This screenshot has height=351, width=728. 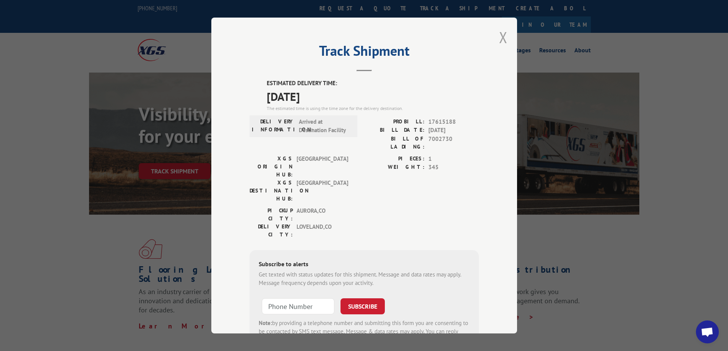 What do you see at coordinates (364, 332) in the screenshot?
I see `div: by providing a telephone number and submitting this form you are consenting to be contacted by SM...` at bounding box center [364, 332].